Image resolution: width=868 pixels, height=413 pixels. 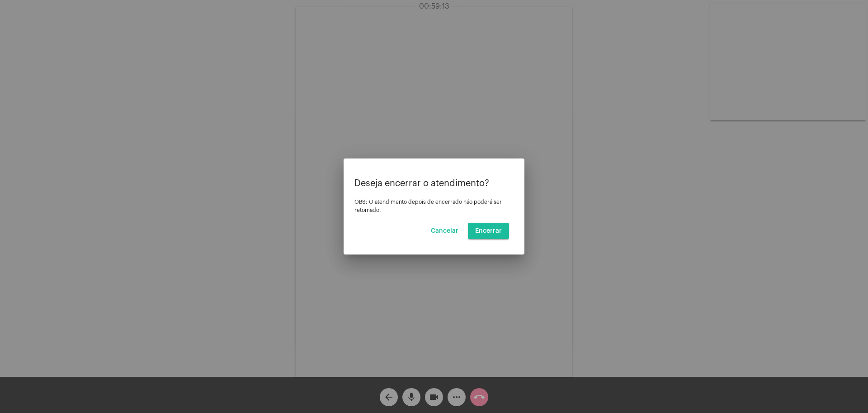 What do you see at coordinates (445, 231) in the screenshot?
I see `button: Cancelar` at bounding box center [445, 231].